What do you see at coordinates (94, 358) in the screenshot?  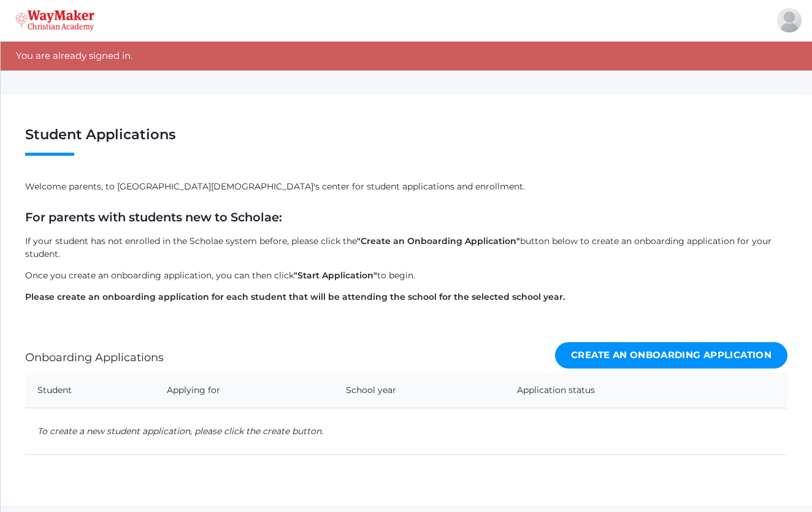 I see `h4: Onboarding Applications` at bounding box center [94, 358].